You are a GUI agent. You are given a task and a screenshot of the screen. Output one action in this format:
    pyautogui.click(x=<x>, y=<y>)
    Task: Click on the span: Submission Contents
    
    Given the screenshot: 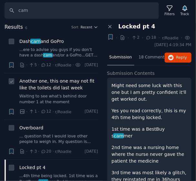 What is the action you would take?
    pyautogui.click(x=131, y=73)
    